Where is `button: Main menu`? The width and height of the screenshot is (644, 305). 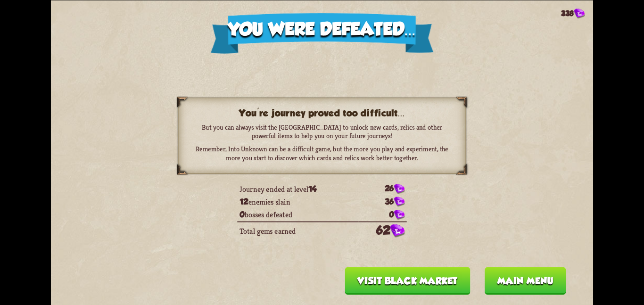 button: Main menu is located at coordinates (525, 280).